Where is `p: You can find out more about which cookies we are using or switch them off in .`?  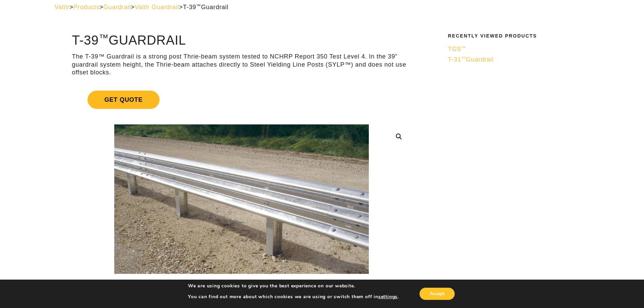 p: You can find out more about which cookies we are using or switch them off in . is located at coordinates (293, 297).